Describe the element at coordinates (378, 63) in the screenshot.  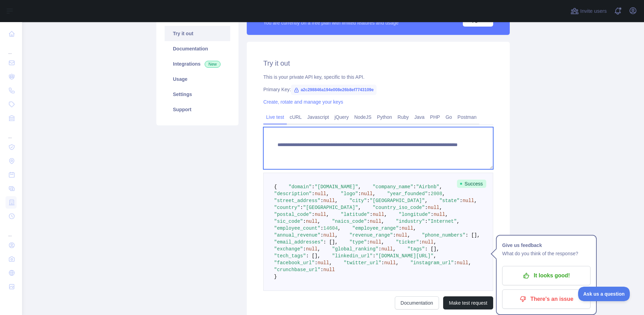
I see `h2: Try it out` at that location.